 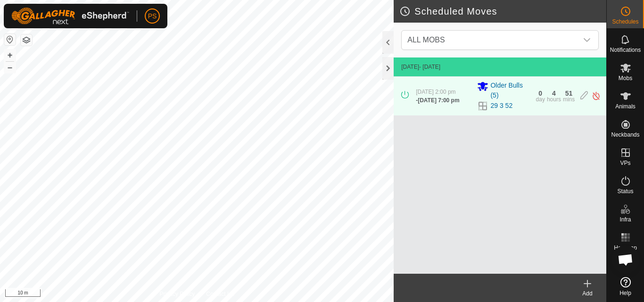 What do you see at coordinates (625, 163) in the screenshot?
I see `span: VPs` at bounding box center [625, 163].